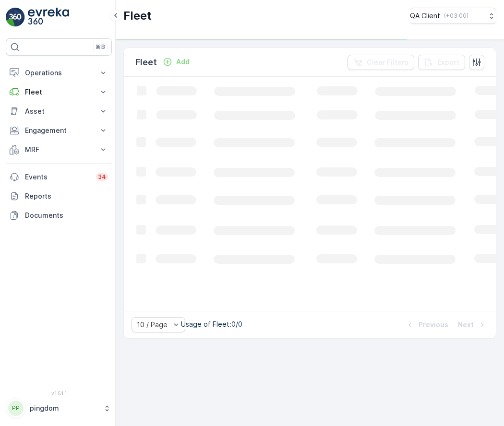 This screenshot has height=426, width=504. Describe the element at coordinates (425, 16) in the screenshot. I see `p: QA Client` at that location.